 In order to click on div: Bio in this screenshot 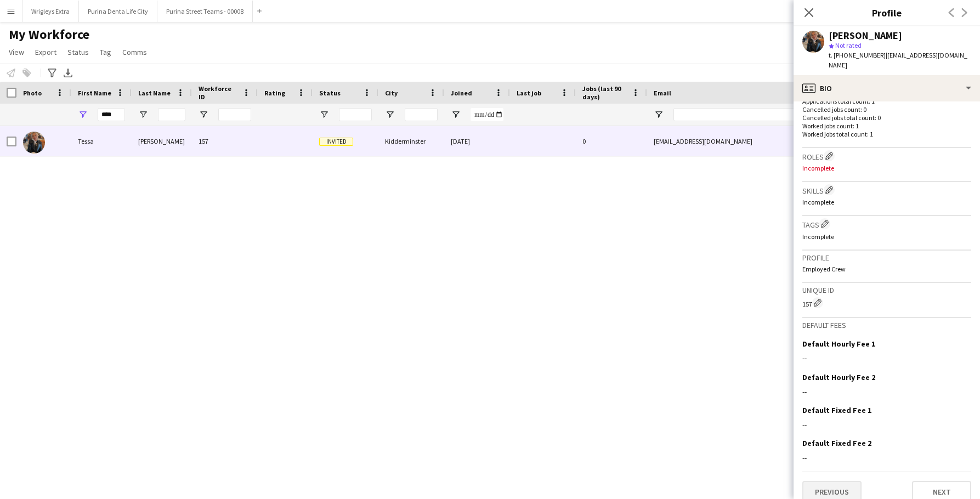, I will do `click(886, 89)`.